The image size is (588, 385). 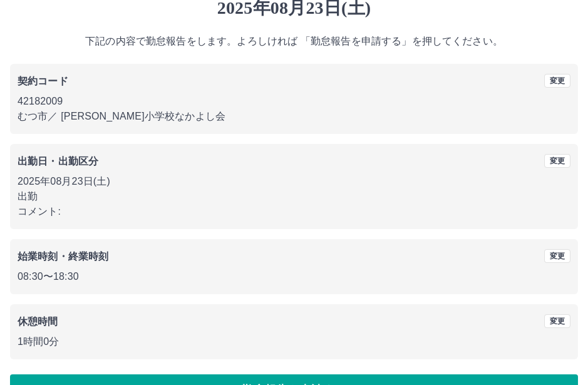 I want to click on b: 契約コード, so click(x=43, y=81).